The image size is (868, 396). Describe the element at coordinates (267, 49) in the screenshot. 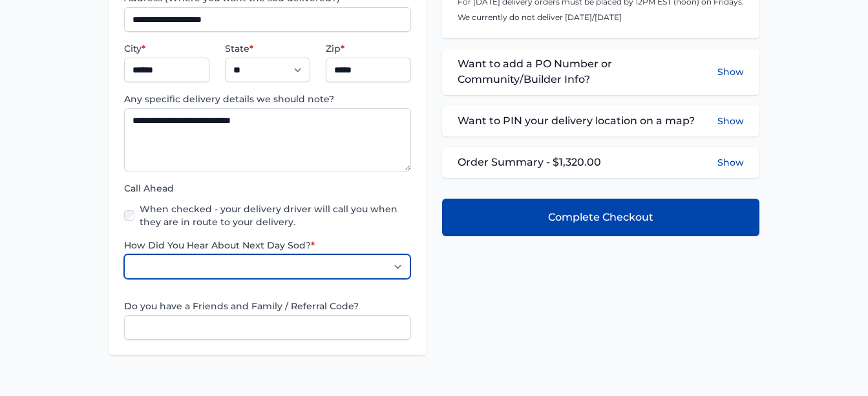

I see `label: State` at that location.